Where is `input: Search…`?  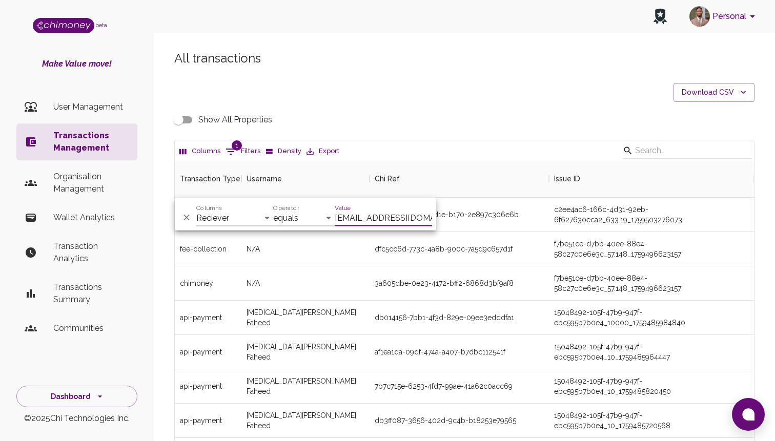
input: Search… is located at coordinates (686, 151).